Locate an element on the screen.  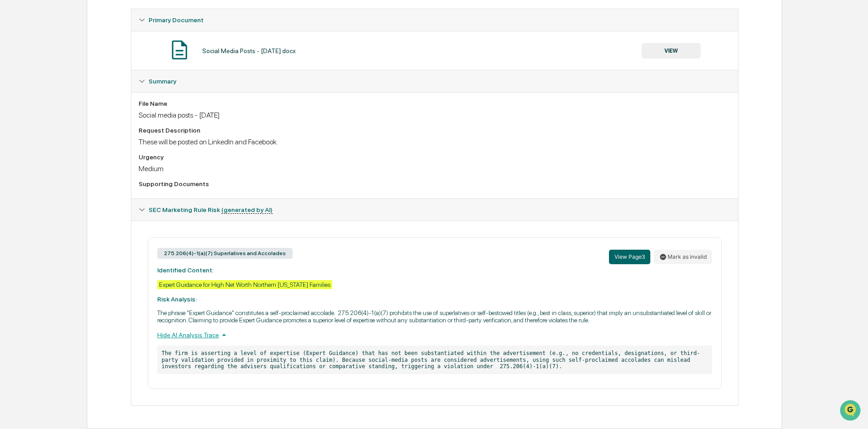
button: View Page3 is located at coordinates (629, 257).